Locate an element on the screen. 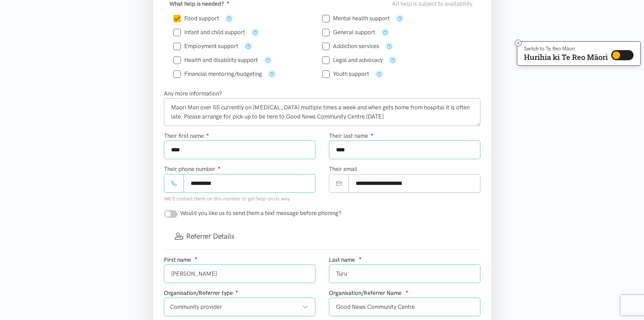  p: Switch to Te Reo Māori is located at coordinates (566, 49).